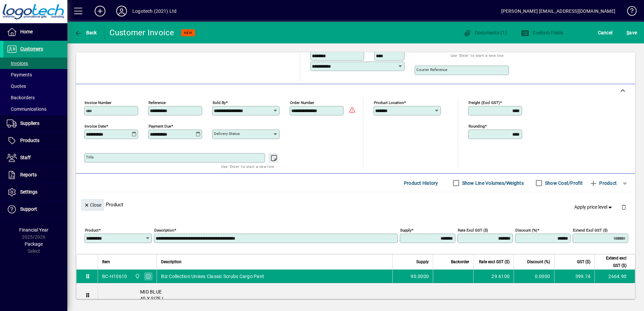  Describe the element at coordinates (539, 262) in the screenshot. I see `span: Discount (%)` at that location.